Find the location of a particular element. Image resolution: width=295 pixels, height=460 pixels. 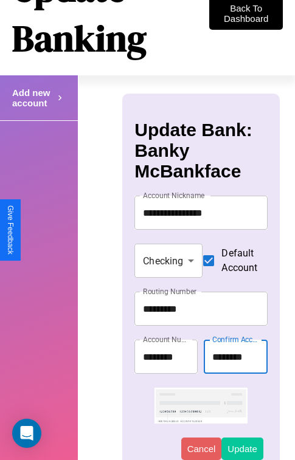

button: Cancel is located at coordinates (201, 449).